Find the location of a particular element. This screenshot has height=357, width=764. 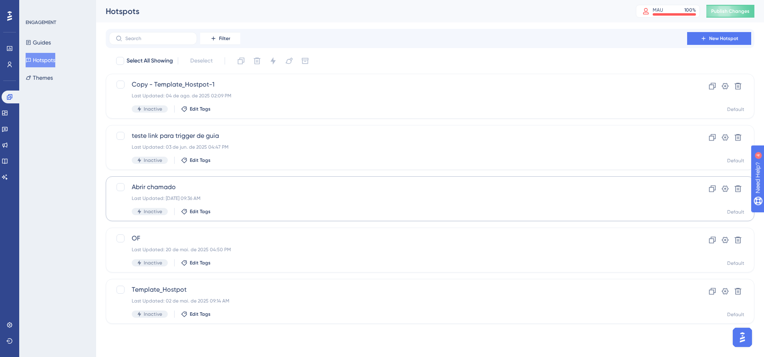

span: teste link para trigger de guia is located at coordinates (398, 136).